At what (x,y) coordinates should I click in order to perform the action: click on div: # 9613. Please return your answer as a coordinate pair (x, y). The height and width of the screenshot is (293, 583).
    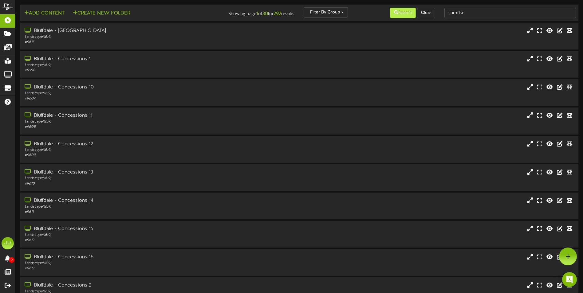
    Looking at the image, I should click on (136, 269).